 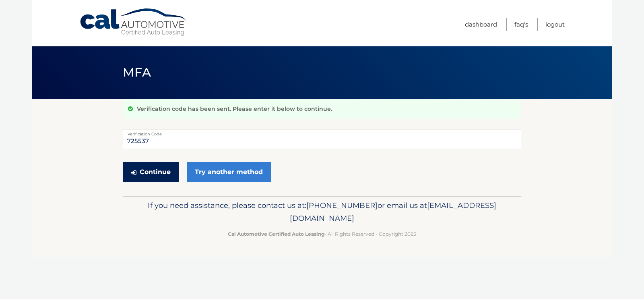 What do you see at coordinates (322, 212) in the screenshot?
I see `p: If you need assistance, please contact us at: or email us at` at bounding box center [322, 212].